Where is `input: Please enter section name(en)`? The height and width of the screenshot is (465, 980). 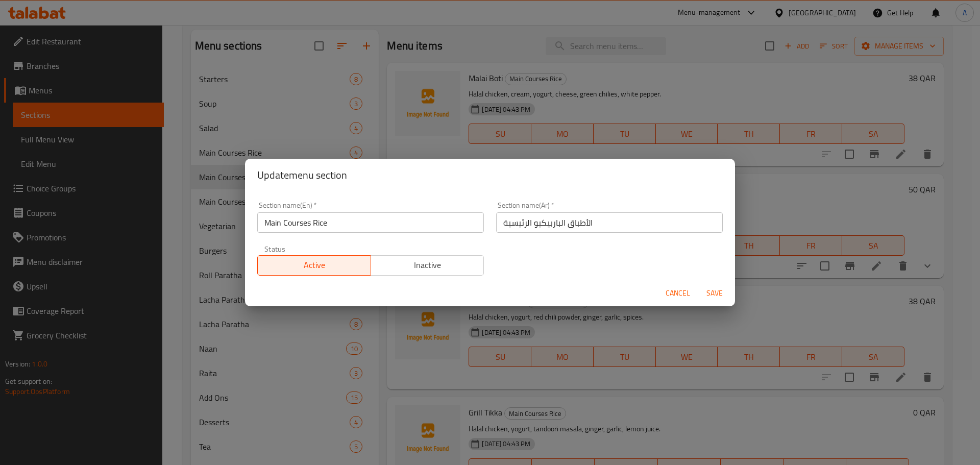 input: Please enter section name(en) is located at coordinates (370, 223).